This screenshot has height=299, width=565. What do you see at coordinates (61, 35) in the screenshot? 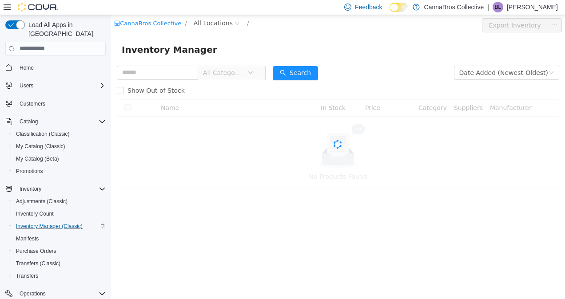
I see `span: Inventory Manager` at bounding box center [61, 35].